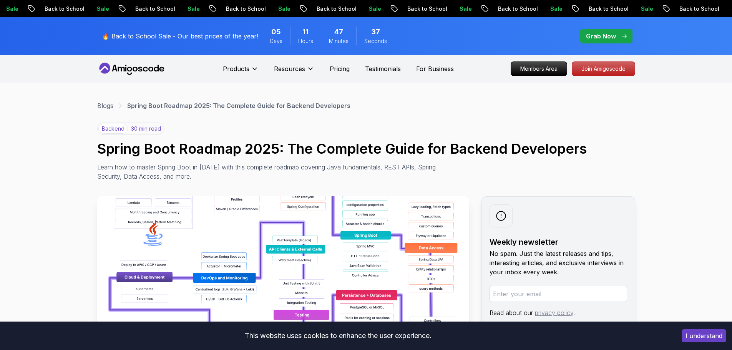 This screenshot has height=350, width=732. I want to click on p: Spring Boot Roadmap 2025: The Complete Guide for Backend Developers, so click(239, 106).